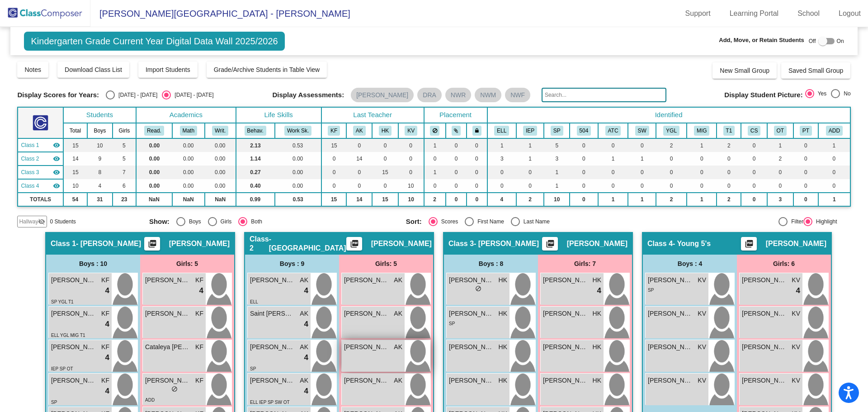 The image size is (868, 412). What do you see at coordinates (754, 130) in the screenshot?
I see `th: Child Study` at bounding box center [754, 130].